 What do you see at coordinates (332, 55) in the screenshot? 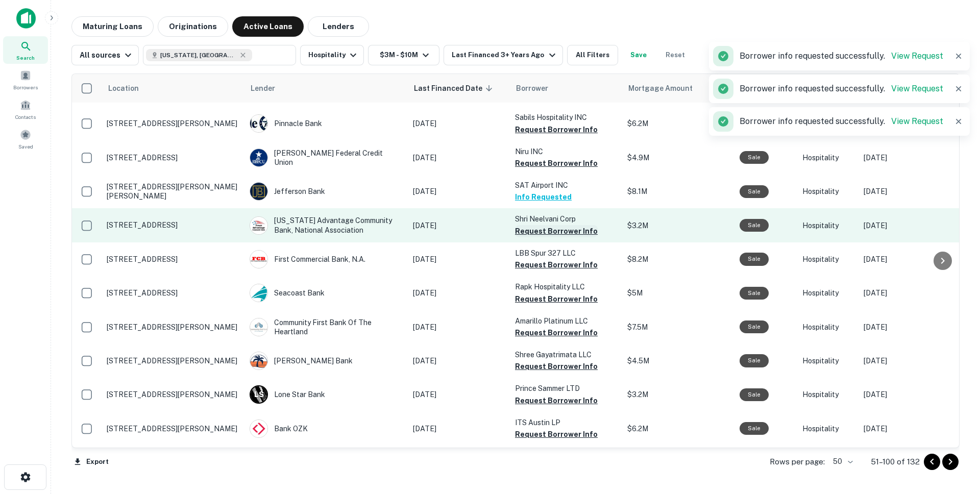
I see `button: Hospitality` at bounding box center [332, 55].